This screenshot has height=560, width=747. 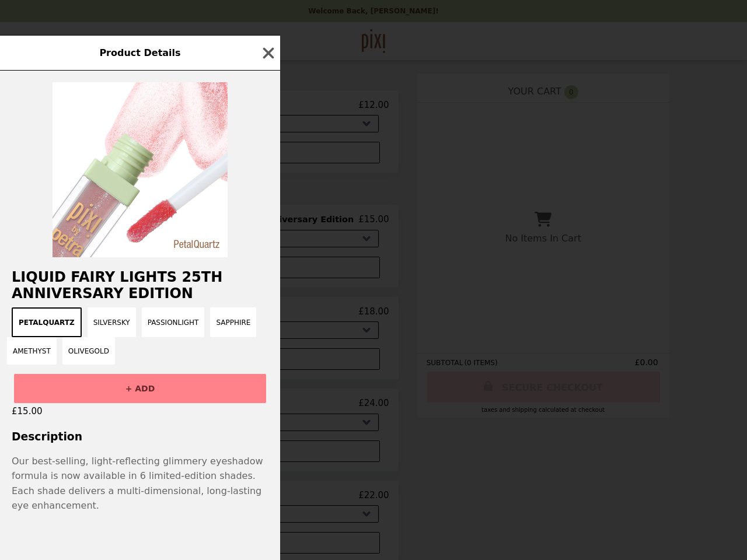 I want to click on button: Sapphire, so click(x=233, y=322).